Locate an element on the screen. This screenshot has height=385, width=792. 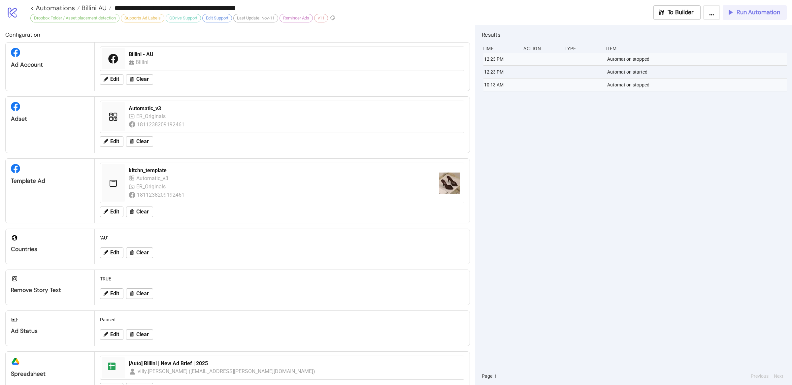
div: Dropbox Folder / Asset placement detection is located at coordinates (75, 18).